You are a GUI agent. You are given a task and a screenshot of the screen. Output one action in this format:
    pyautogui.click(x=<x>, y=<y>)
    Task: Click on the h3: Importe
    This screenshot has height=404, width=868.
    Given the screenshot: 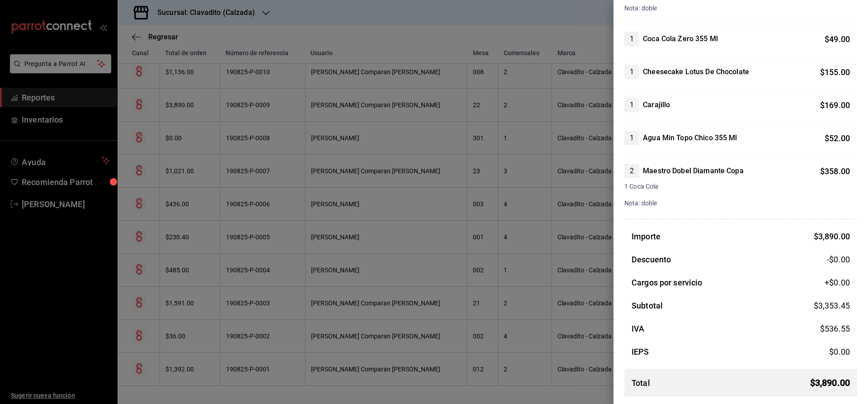 What is the action you would take?
    pyautogui.click(x=646, y=236)
    